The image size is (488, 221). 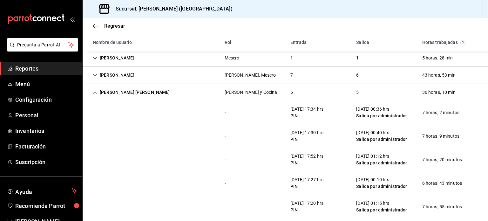 I want to click on span: Configuración, so click(x=46, y=99).